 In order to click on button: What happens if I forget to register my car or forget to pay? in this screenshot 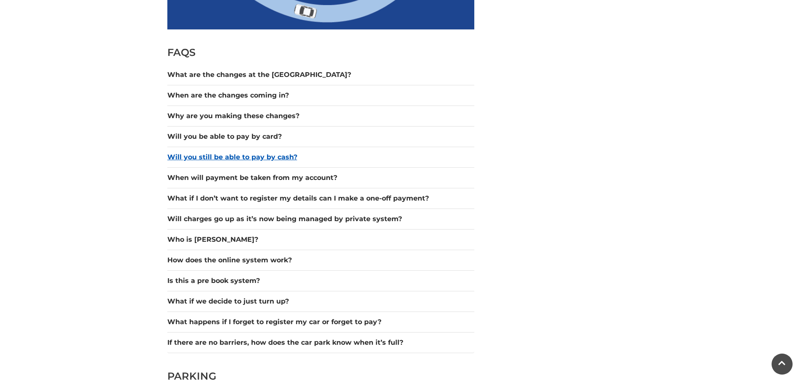, I will do `click(321, 322)`.